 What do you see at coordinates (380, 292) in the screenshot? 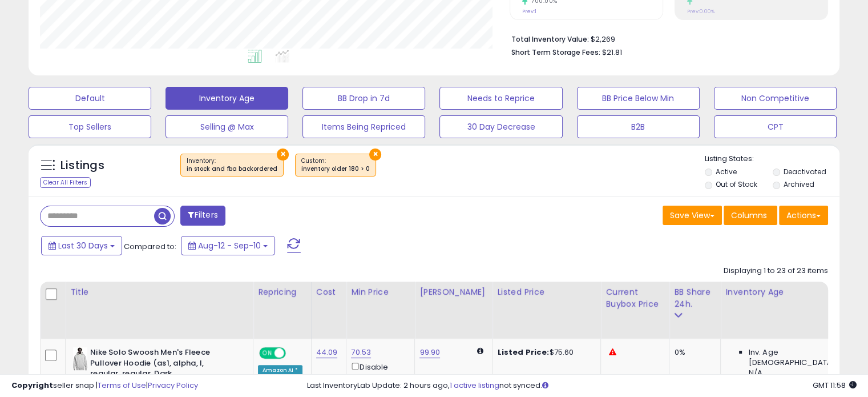
I see `div: Min Price` at bounding box center [380, 292].